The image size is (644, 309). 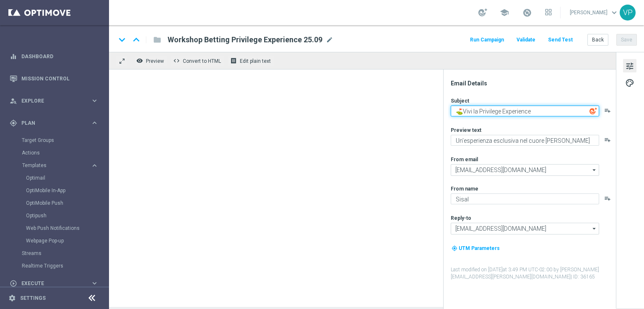 I want to click on i: gps_fixed, so click(x=13, y=123).